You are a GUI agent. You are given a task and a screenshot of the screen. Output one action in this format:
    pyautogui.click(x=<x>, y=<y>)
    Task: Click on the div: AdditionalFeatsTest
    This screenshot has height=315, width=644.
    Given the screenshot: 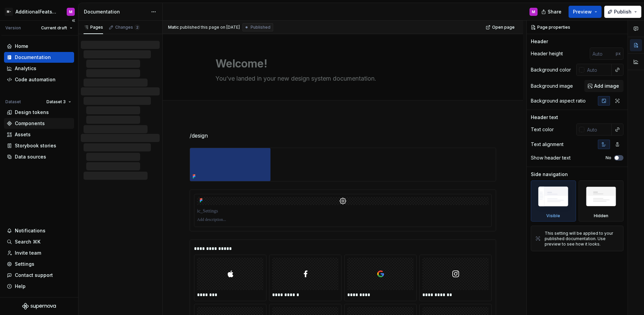 What is the action you would take?
    pyautogui.click(x=37, y=12)
    